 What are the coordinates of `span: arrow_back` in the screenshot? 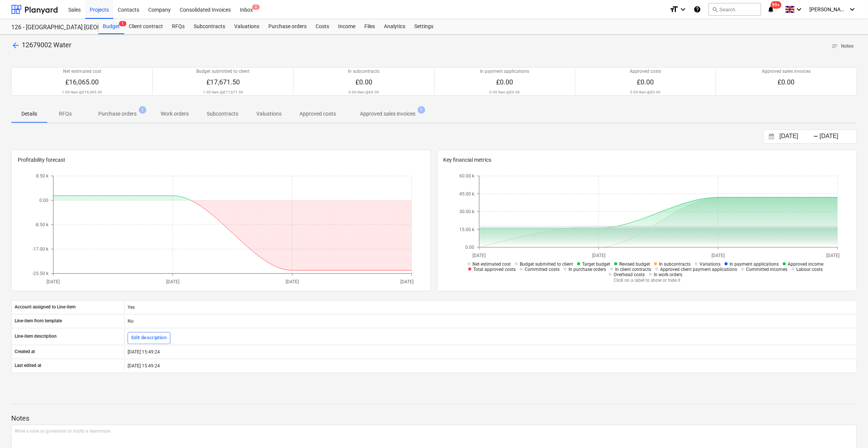 It's located at (16, 45).